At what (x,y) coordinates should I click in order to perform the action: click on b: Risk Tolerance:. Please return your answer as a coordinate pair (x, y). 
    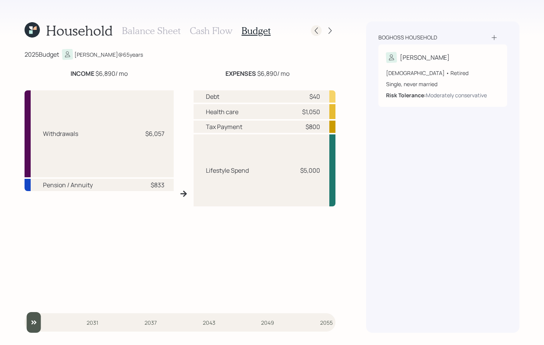
    Looking at the image, I should click on (406, 95).